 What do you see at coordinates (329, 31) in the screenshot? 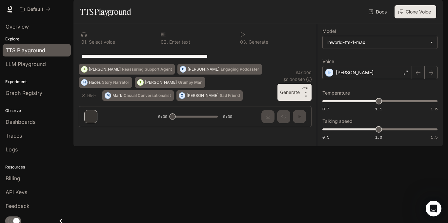
I see `p: Model` at bounding box center [329, 31].